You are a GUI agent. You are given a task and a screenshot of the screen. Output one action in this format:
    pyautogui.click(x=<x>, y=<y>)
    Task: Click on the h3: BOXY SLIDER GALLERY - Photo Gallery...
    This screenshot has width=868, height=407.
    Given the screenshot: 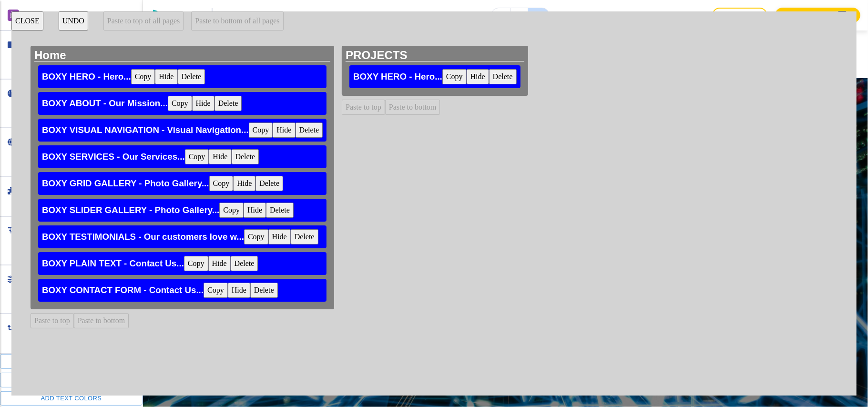 What is the action you would take?
    pyautogui.click(x=131, y=210)
    